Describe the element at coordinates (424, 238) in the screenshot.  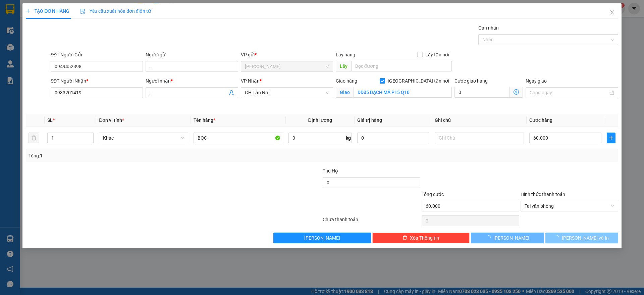
I see `span: Xóa Thông tin` at that location.